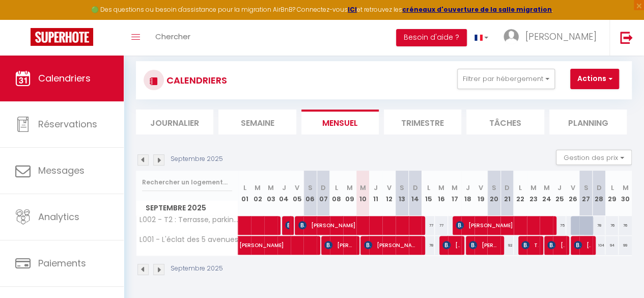 The width and height of the screenshot is (644, 298). I want to click on div: 75, so click(559, 225).